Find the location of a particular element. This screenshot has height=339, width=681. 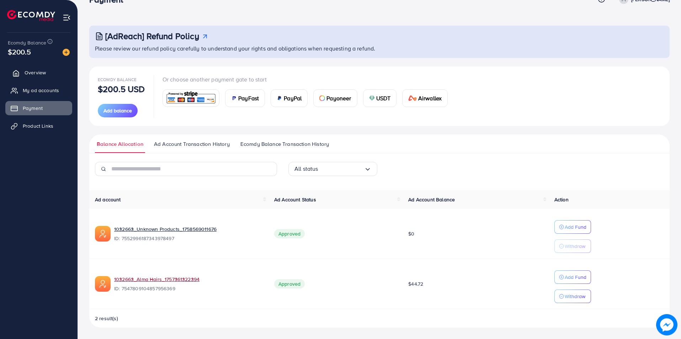

div: <span class='underline'>1032663_Alma Hairs_1757361322394</span></br>7547809104857956369 is located at coordinates (189, 284).